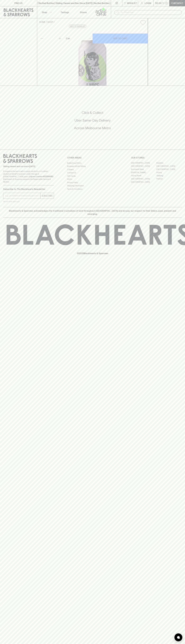  I want to click on a: Careers, so click(93, 170).